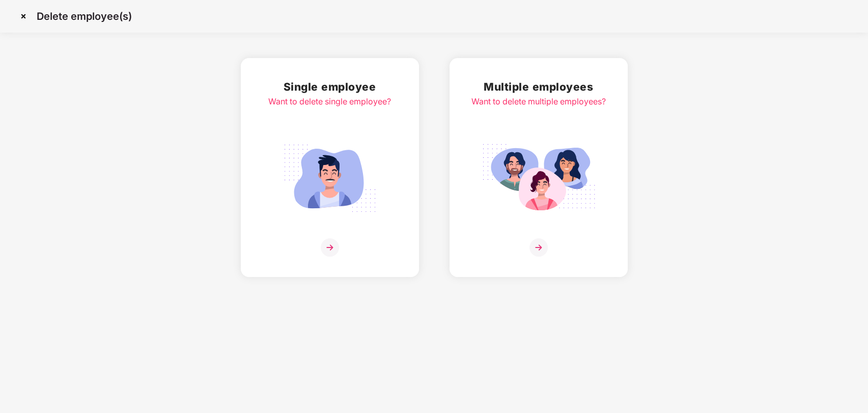  I want to click on div: Want to delete single employee?, so click(329, 101).